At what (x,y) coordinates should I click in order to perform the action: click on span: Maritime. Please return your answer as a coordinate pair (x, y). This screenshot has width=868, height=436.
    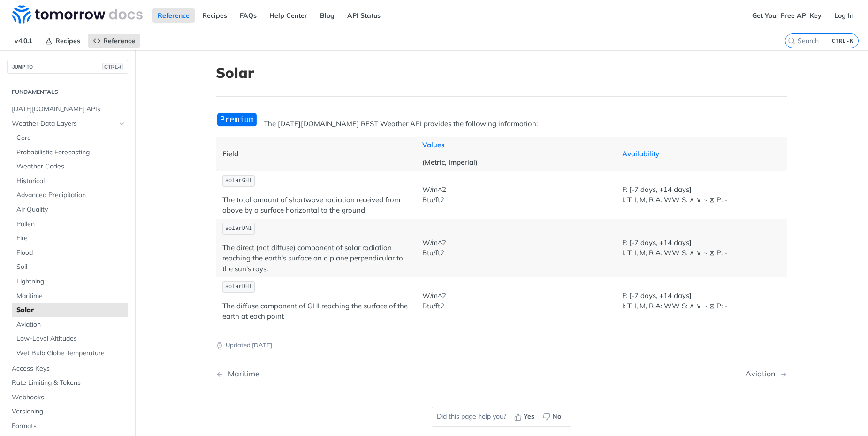
    Looking at the image, I should click on (71, 296).